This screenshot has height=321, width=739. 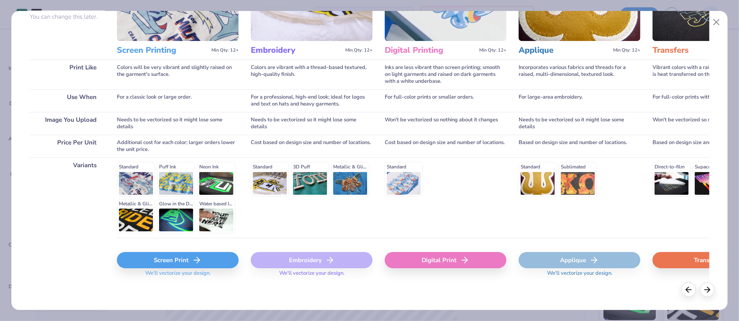 What do you see at coordinates (564, 50) in the screenshot?
I see `h3: Applique` at bounding box center [564, 50].